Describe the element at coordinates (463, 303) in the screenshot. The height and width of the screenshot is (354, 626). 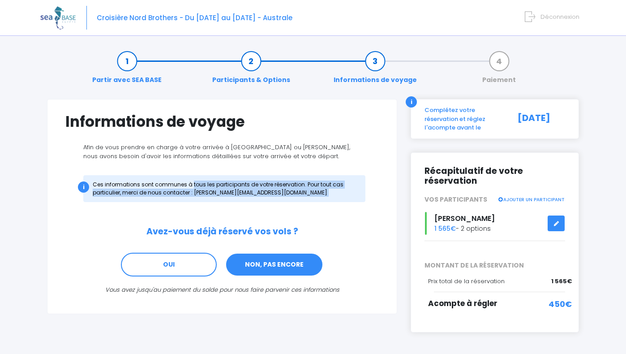
I see `span: Acompte à régler` at that location.